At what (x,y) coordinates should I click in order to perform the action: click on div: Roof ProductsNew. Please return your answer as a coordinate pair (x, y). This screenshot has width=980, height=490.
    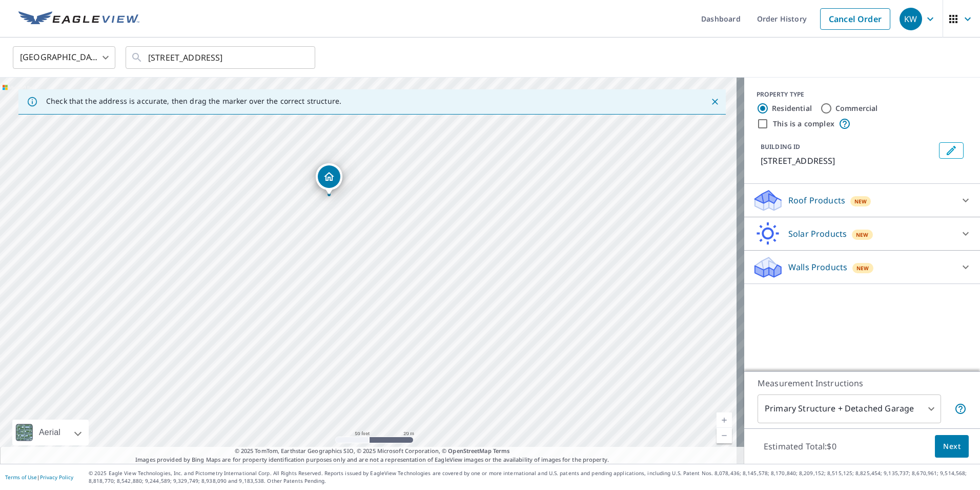
    Looking at the image, I should click on (862, 200).